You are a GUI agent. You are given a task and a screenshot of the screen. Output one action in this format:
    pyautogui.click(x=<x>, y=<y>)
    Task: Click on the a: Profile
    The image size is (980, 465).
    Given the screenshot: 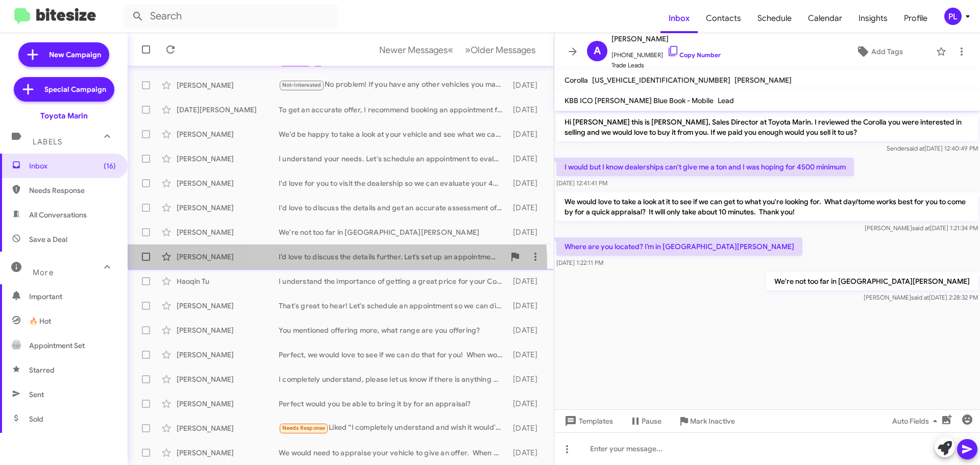 What is the action you would take?
    pyautogui.click(x=915, y=19)
    